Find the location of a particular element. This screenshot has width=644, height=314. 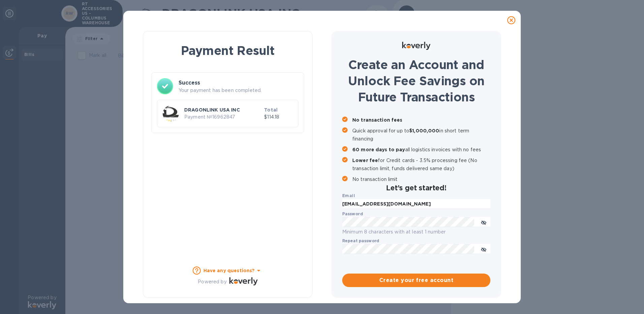

p: Quick approval for up to in short term financing is located at coordinates (421, 135).